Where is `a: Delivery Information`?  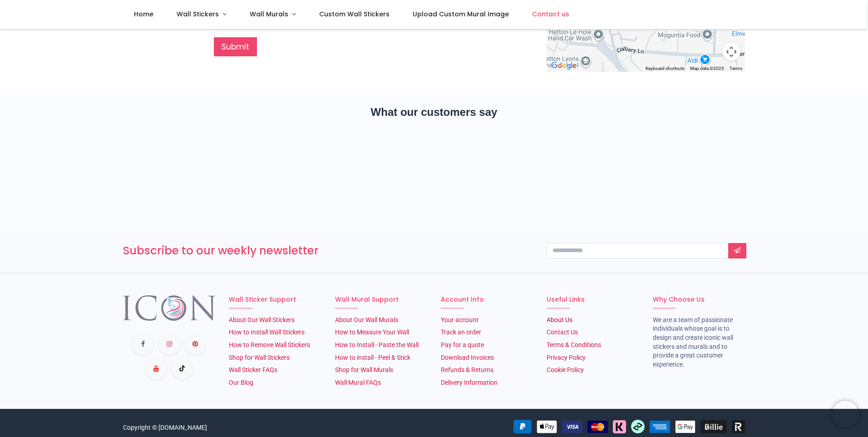 a: Delivery Information is located at coordinates (469, 382).